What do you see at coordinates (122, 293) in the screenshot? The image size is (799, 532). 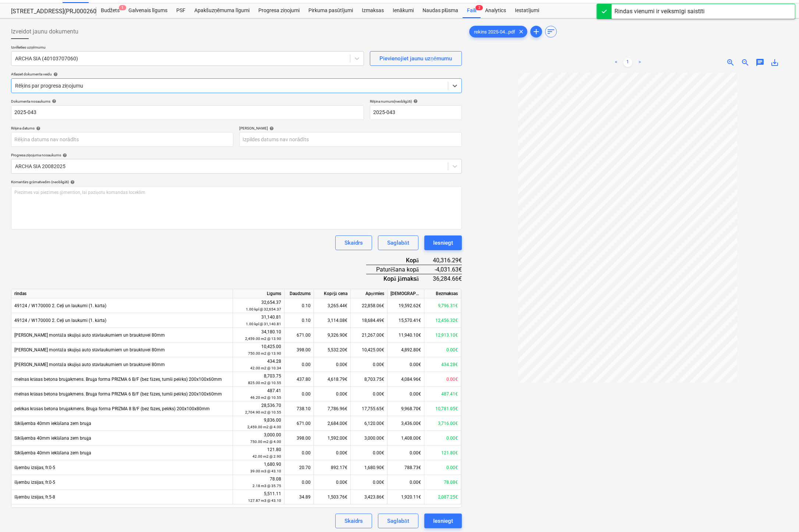 I see `div: rindas` at bounding box center [122, 293].